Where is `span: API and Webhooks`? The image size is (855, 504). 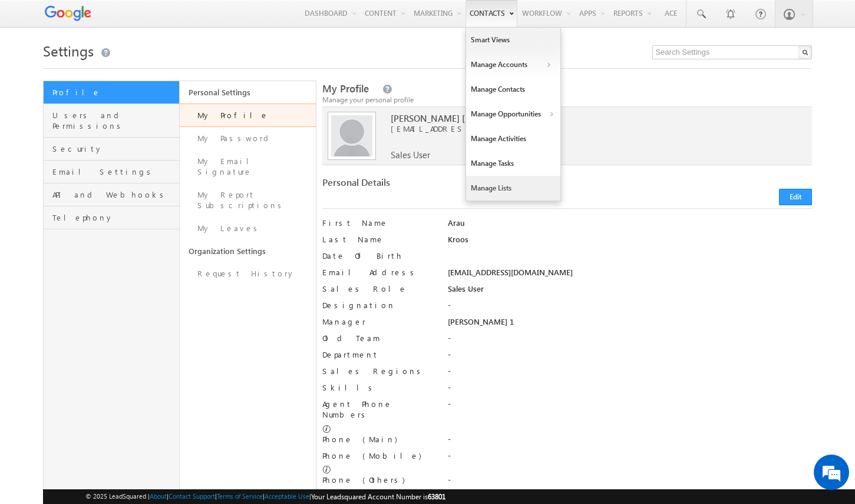 span: API and Webhooks is located at coordinates (114, 195).